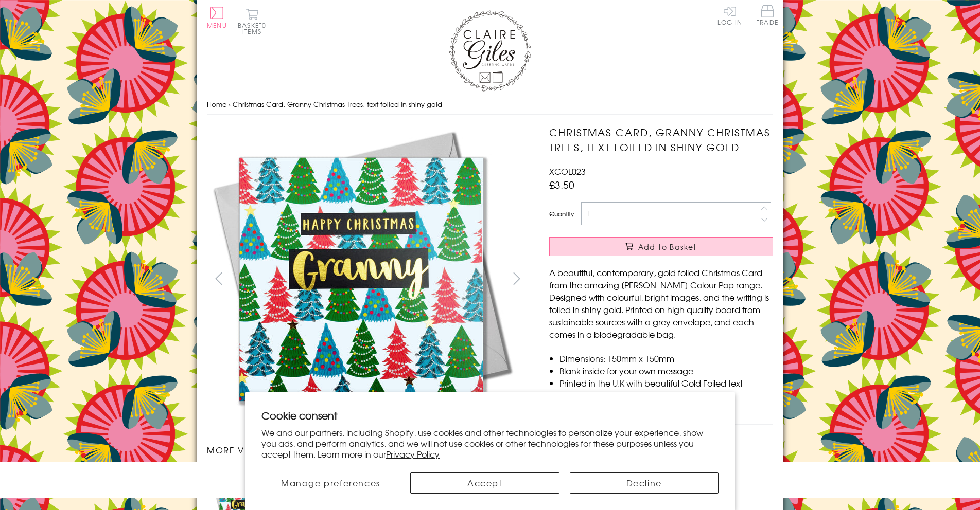 The height and width of the screenshot is (510, 980). Describe the element at coordinates (254, 29) in the screenshot. I see `span: 0 items` at that location.